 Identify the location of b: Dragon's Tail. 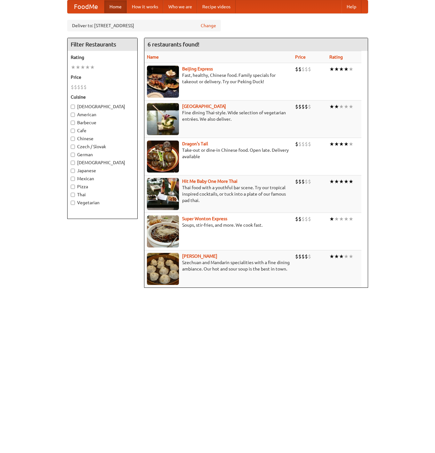
(195, 144).